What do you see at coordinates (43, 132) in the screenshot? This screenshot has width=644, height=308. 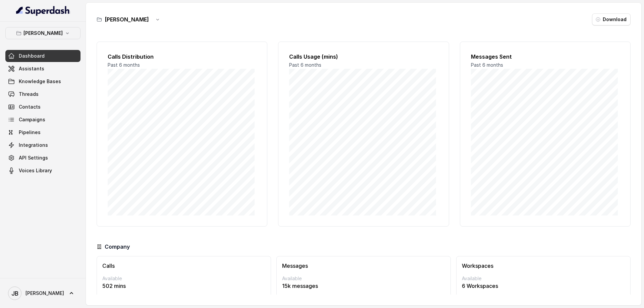 I see `a: Pipelines` at bounding box center [43, 132].